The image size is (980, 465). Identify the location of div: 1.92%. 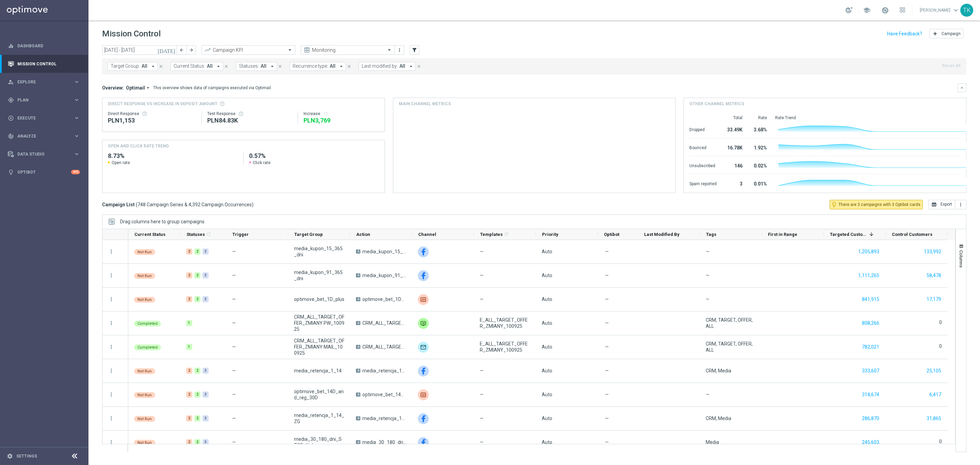
(758, 147).